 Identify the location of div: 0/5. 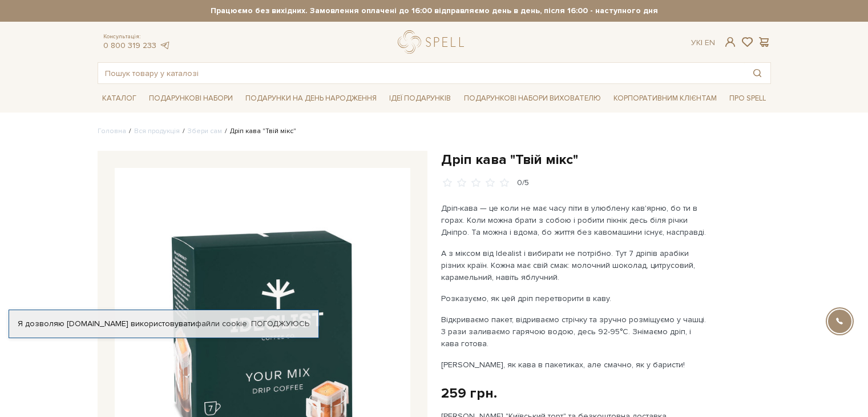
(523, 183).